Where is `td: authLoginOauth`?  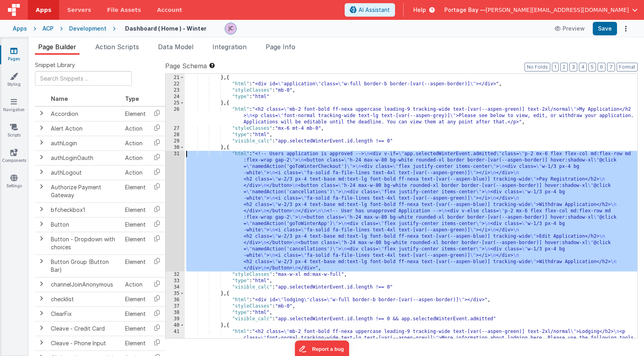
td: authLoginOauth is located at coordinates (84, 157).